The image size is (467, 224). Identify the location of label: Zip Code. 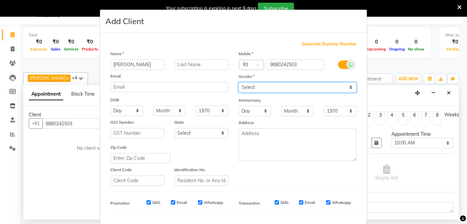
(118, 148).